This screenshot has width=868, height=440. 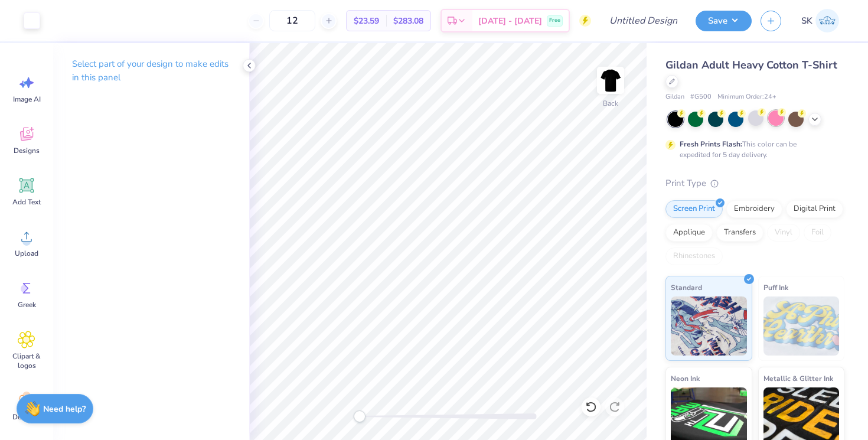 What do you see at coordinates (689, 233) in the screenshot?
I see `div: Applique` at bounding box center [689, 233].